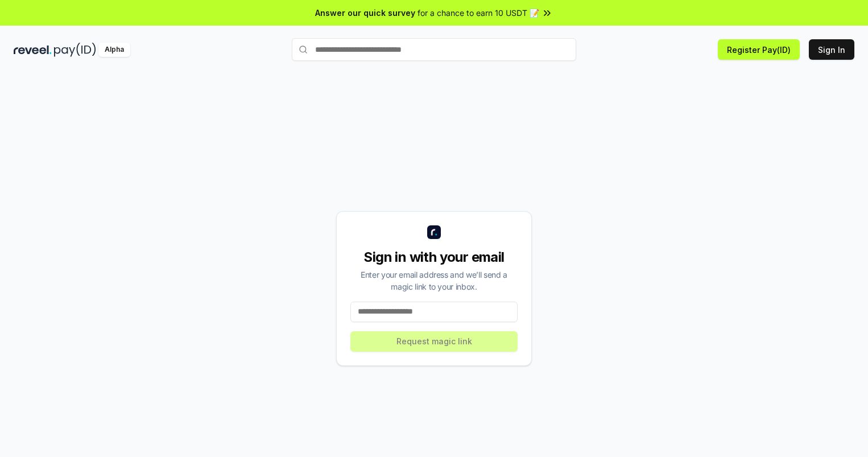 The height and width of the screenshot is (457, 868). Describe the element at coordinates (434, 232) in the screenshot. I see `img: logo_small` at that location.